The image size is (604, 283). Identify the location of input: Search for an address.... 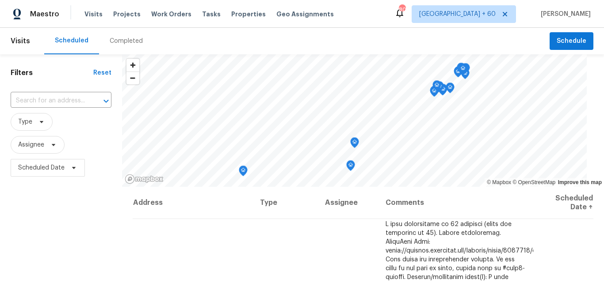
(49, 101).